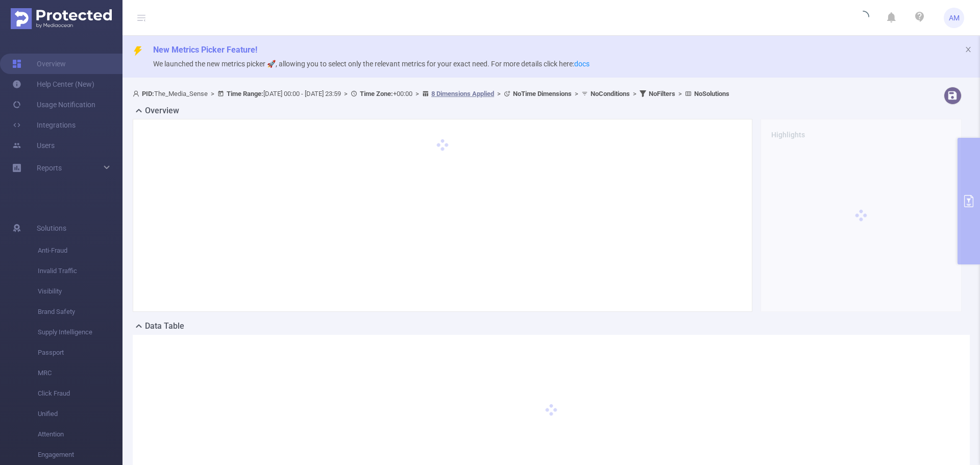 Image resolution: width=980 pixels, height=465 pixels. I want to click on span: Solutions, so click(52, 229).